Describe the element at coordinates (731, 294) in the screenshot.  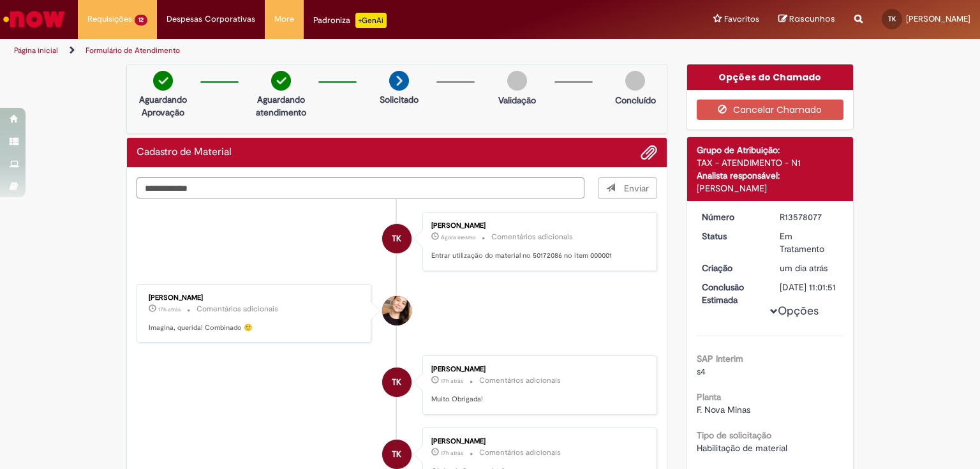
I see `dt: Conclusão Estimada` at that location.